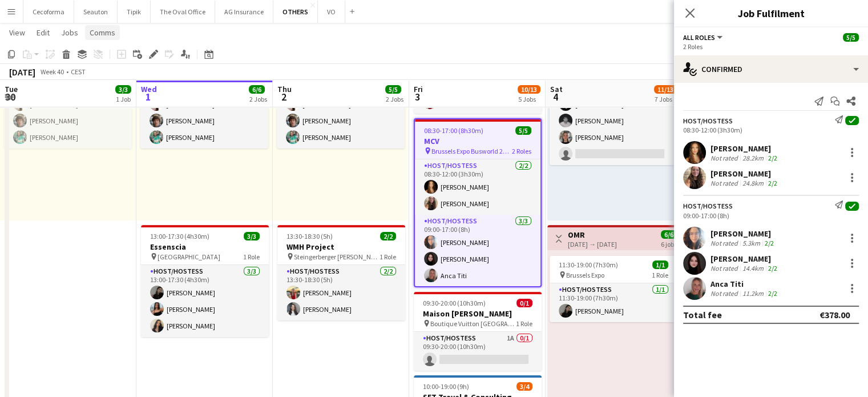 The height and width of the screenshot is (397, 868). I want to click on div: 5.3km, so click(751, 242).